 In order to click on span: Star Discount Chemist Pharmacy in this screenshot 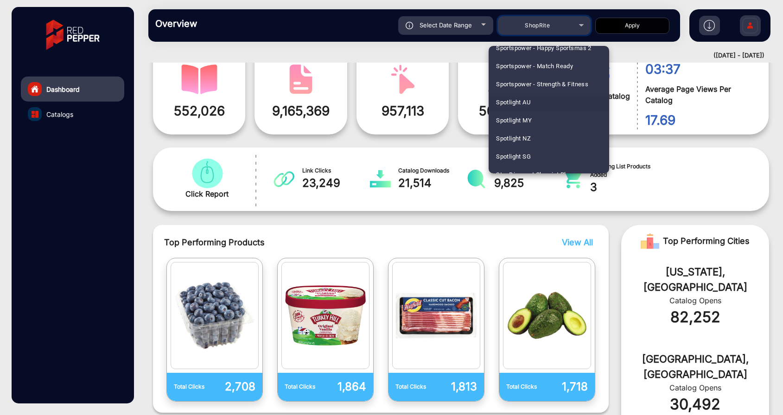, I will do `click(542, 174)`.